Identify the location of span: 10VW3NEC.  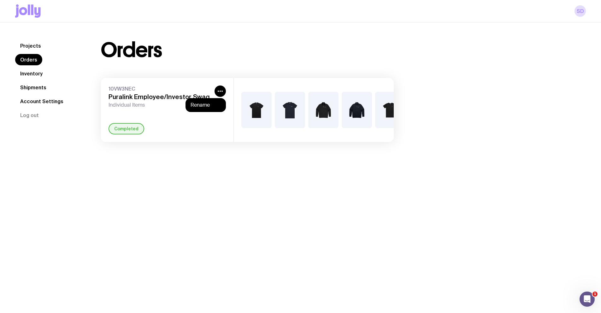
(160, 89).